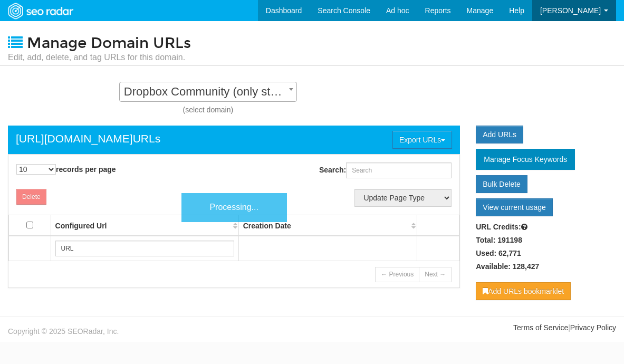 The image size is (624, 364). Describe the element at coordinates (525, 159) in the screenshot. I see `span: Manage Focus Keywords` at that location.